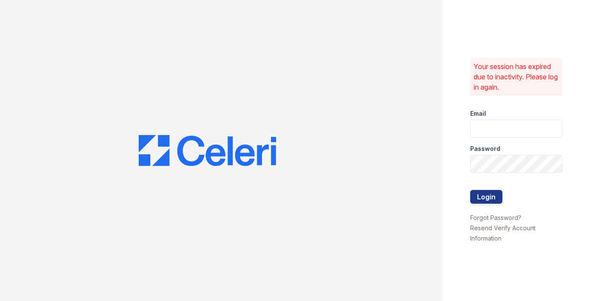 This screenshot has height=301, width=590. Describe the element at coordinates (486, 197) in the screenshot. I see `button: Login` at that location.